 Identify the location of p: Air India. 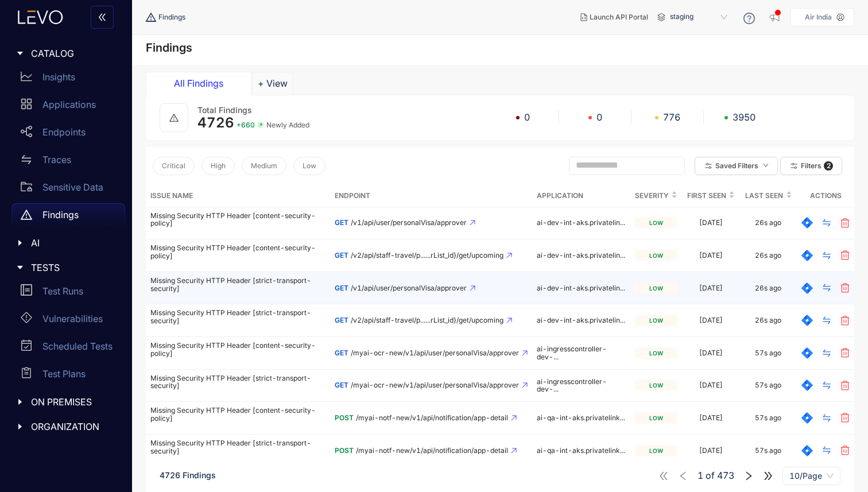
(818, 18).